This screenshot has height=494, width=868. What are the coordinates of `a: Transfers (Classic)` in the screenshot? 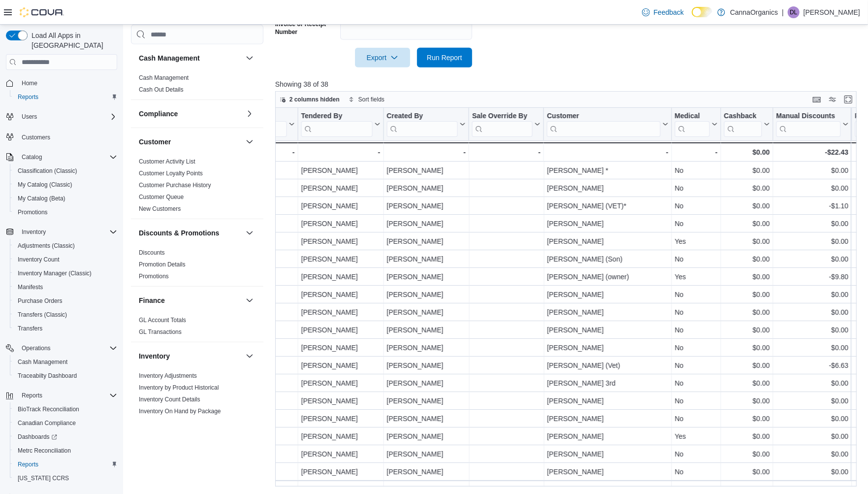 It's located at (43, 314).